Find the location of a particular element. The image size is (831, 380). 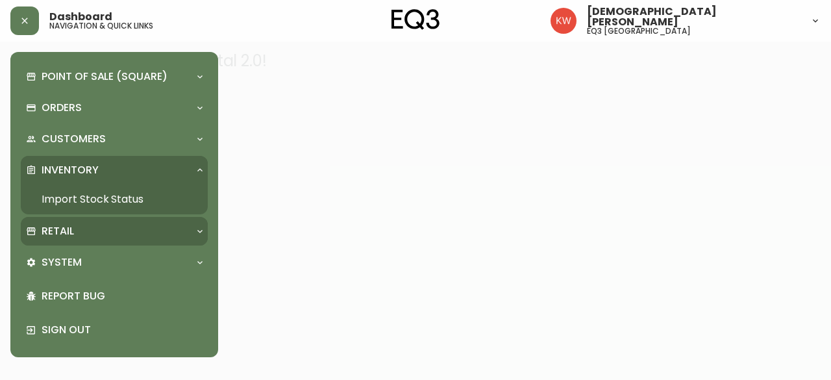

p: Inventory is located at coordinates (70, 170).